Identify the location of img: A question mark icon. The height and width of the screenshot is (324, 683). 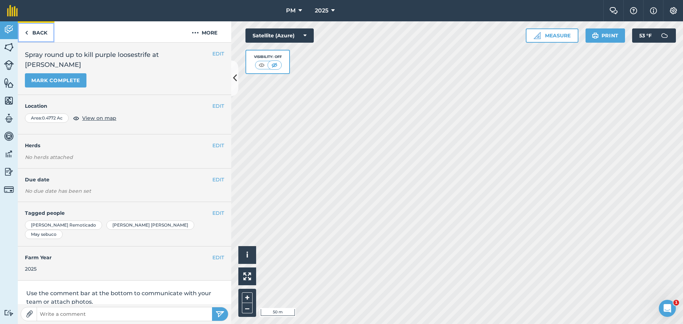
(634, 11).